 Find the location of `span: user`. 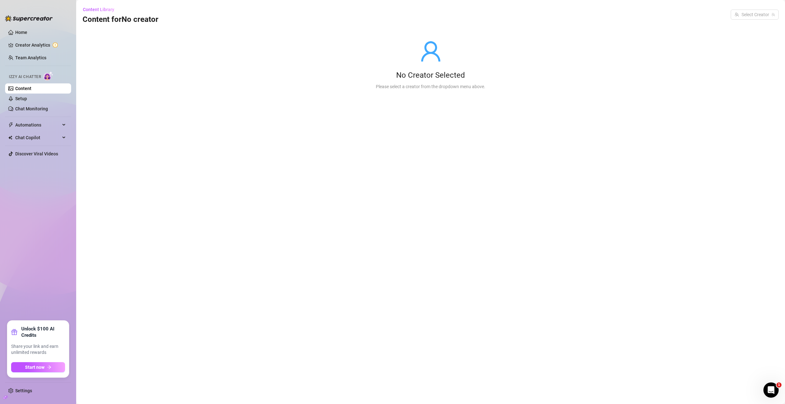

span: user is located at coordinates (431, 51).